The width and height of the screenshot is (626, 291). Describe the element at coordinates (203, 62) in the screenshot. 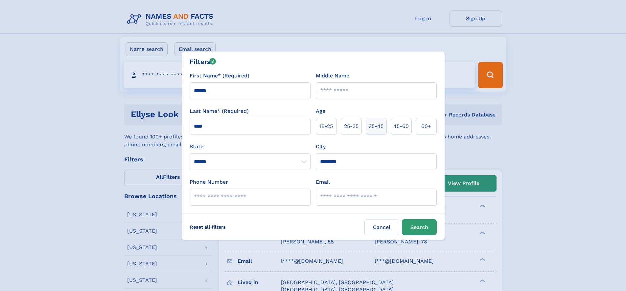

I see `div: Filters` at that location.